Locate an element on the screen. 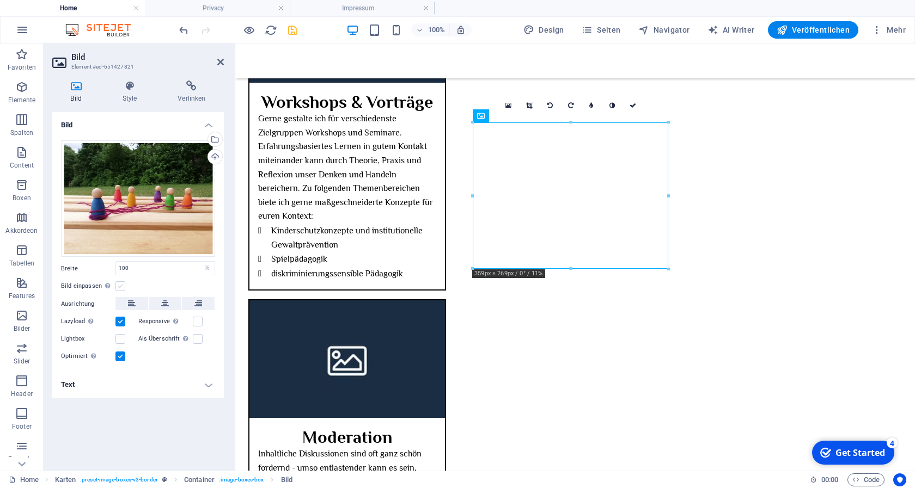 The height and width of the screenshot is (488, 915). p: Elemente is located at coordinates (22, 100).